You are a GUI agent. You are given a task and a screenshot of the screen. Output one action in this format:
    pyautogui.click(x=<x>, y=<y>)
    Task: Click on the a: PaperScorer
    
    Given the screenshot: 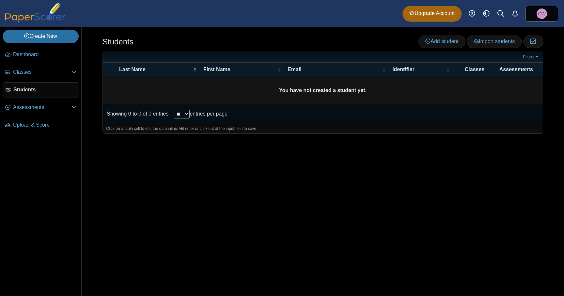 What is the action you would take?
    pyautogui.click(x=35, y=21)
    